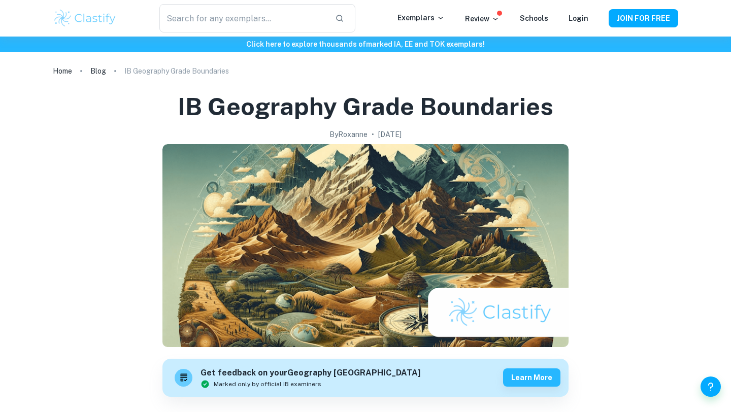 This screenshot has width=731, height=412. I want to click on input: Search for any exemplars..., so click(243, 18).